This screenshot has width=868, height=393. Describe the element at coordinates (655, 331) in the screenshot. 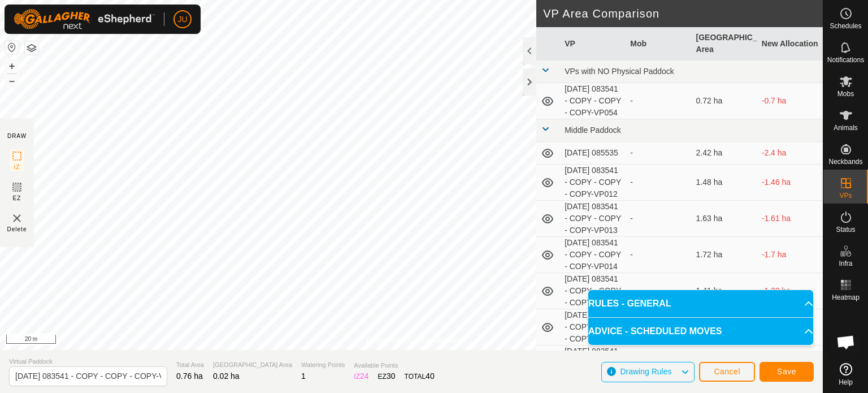

I see `span: ADVICE - SCHEDULED MOVES` at that location.